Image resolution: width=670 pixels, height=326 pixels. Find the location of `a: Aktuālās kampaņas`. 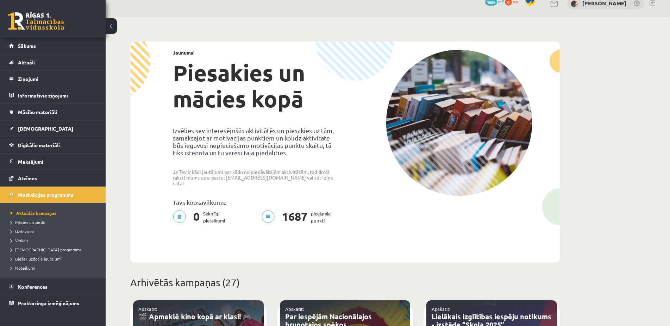

a: Aktuālās kampaņas is located at coordinates (55, 213).